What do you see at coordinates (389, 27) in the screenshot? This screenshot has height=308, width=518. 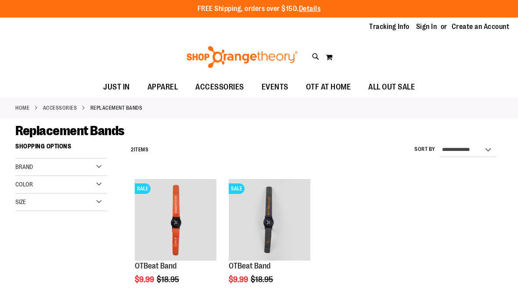 I see `a: Tracking Info` at bounding box center [389, 27].